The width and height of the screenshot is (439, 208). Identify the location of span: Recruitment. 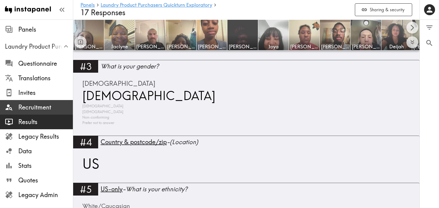
(45, 108).